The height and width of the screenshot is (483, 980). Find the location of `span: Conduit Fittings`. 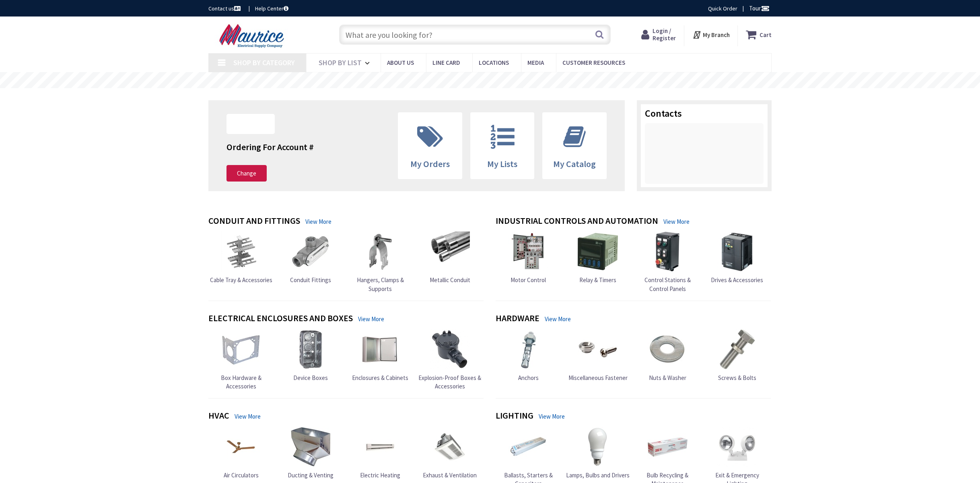

span: Conduit Fittings is located at coordinates (310, 280).